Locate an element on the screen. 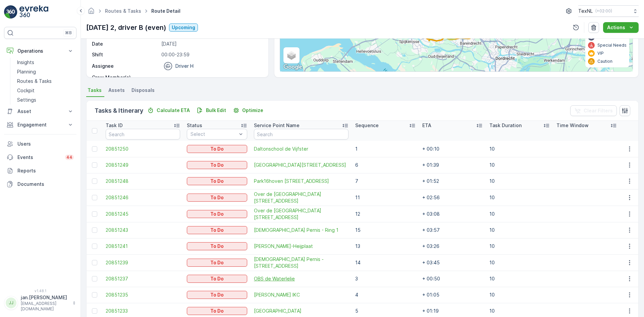 The image size is (644, 317). button: Asset is located at coordinates (40, 111).